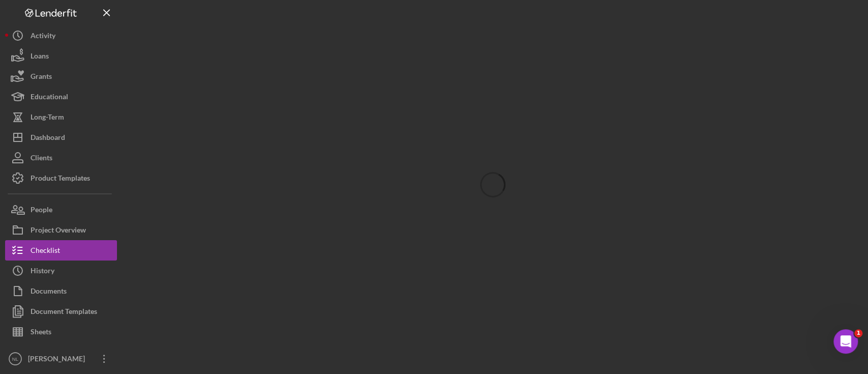 The height and width of the screenshot is (374, 868). What do you see at coordinates (61, 332) in the screenshot?
I see `a: Sheets` at bounding box center [61, 332].